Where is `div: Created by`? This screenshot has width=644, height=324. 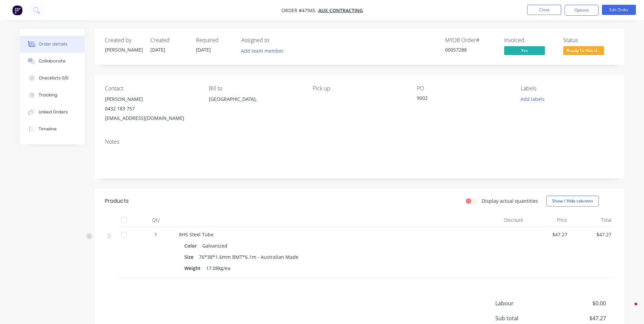
div: Created by is located at coordinates (124, 40).